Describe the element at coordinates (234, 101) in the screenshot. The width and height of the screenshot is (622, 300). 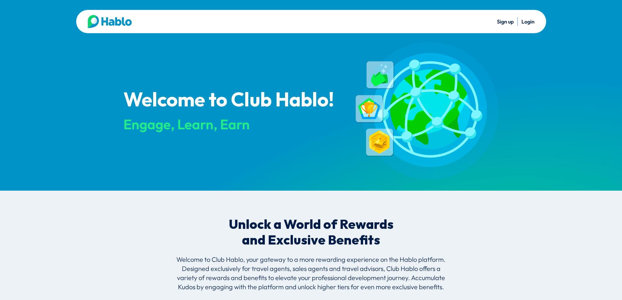
I see `p: Welcome to Club Hablo!` at that location.